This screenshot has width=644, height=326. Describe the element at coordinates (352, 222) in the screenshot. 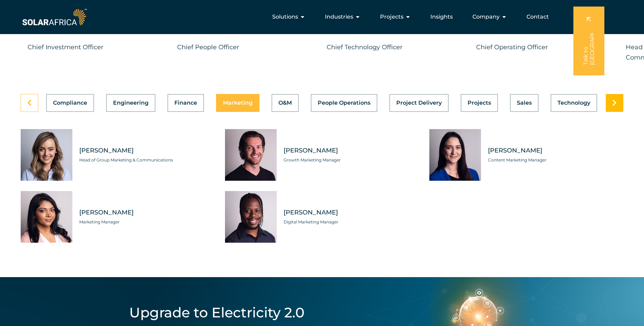

I see `span: Digital Marketing Manager` at that location.